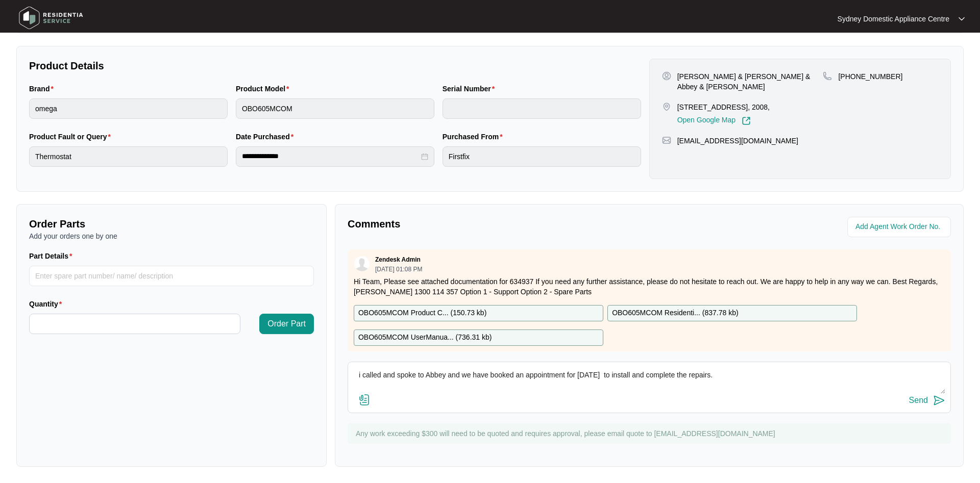  Describe the element at coordinates (470, 89) in the screenshot. I see `label: Serial Number` at that location.